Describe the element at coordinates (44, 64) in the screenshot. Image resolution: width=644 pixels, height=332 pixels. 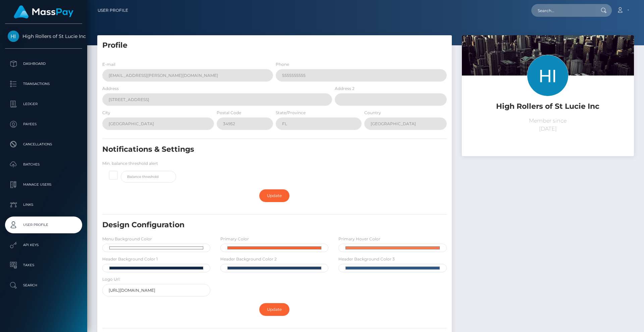
I see `a: Dashboard` at that location.